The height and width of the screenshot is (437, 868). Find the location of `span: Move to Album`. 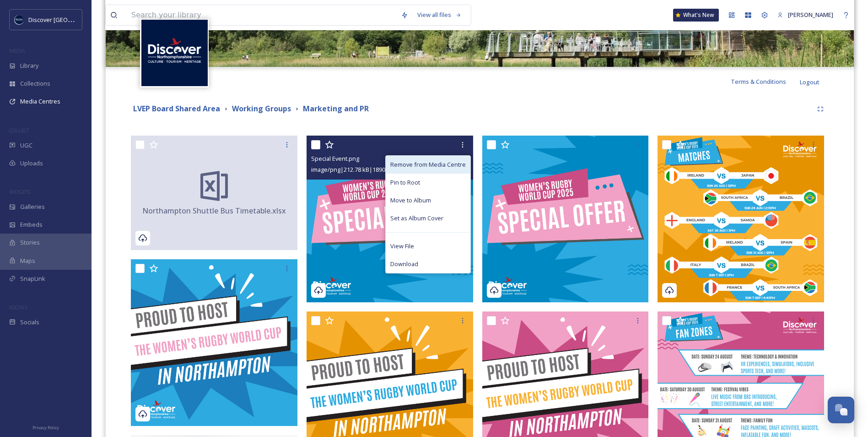

span: Move to Album is located at coordinates (411, 200).